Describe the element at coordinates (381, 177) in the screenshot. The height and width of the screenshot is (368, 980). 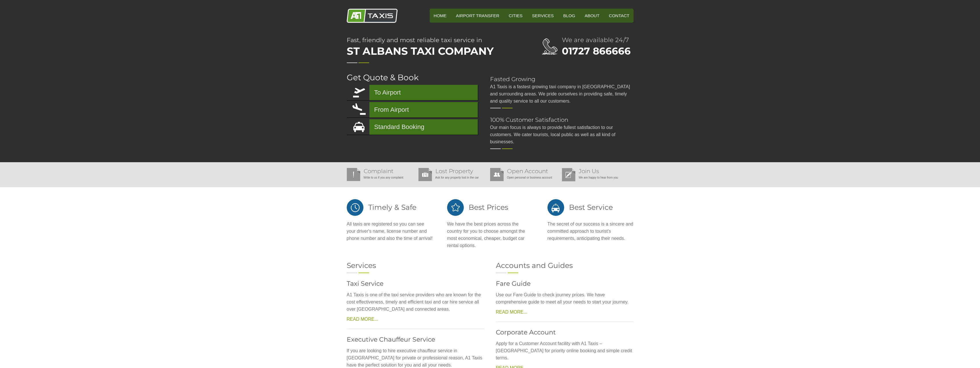
I see `p: Write to us if you any complaint` at that location.